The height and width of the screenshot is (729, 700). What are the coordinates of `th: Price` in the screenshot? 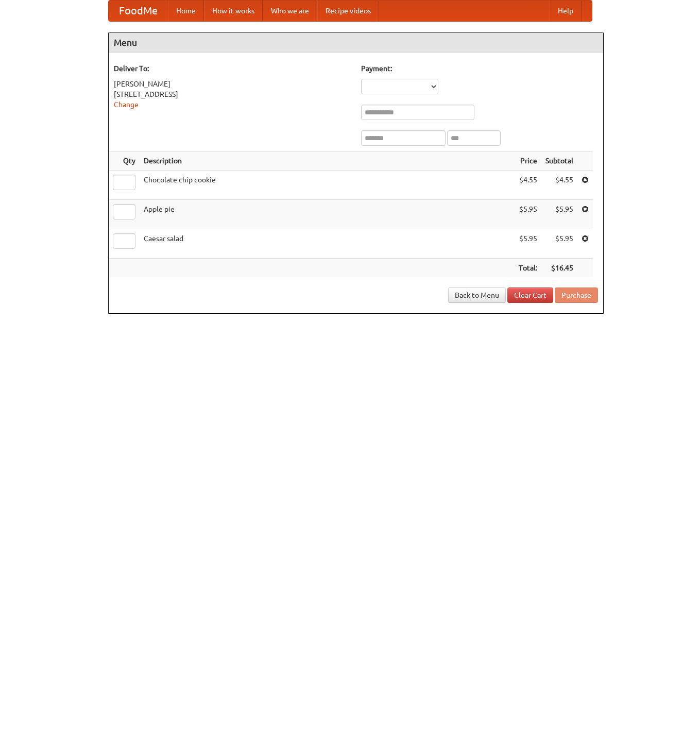 It's located at (528, 161).